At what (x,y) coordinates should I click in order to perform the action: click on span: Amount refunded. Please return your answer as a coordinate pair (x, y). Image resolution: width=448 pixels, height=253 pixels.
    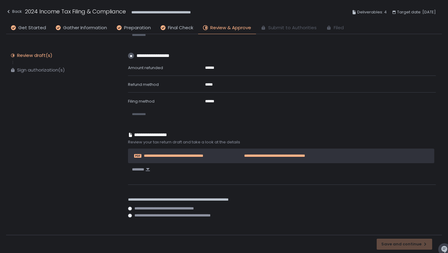
    Looking at the image, I should click on (145, 68).